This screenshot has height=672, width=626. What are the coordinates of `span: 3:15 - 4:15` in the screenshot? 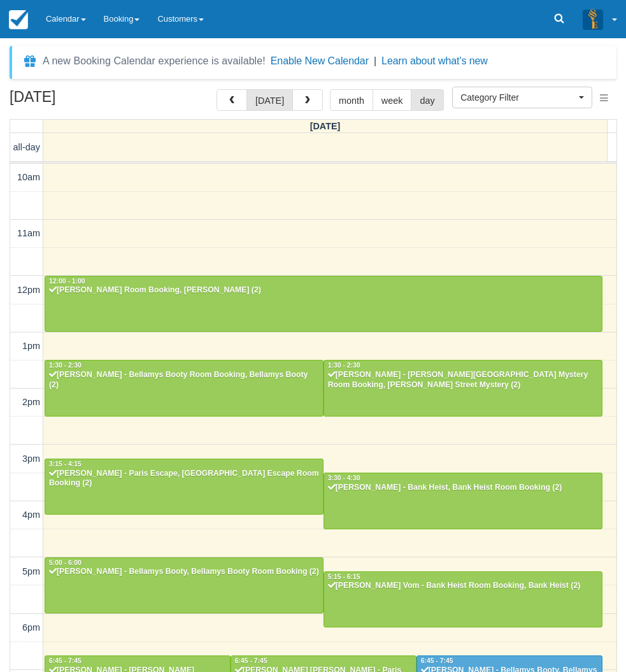 It's located at (65, 463).